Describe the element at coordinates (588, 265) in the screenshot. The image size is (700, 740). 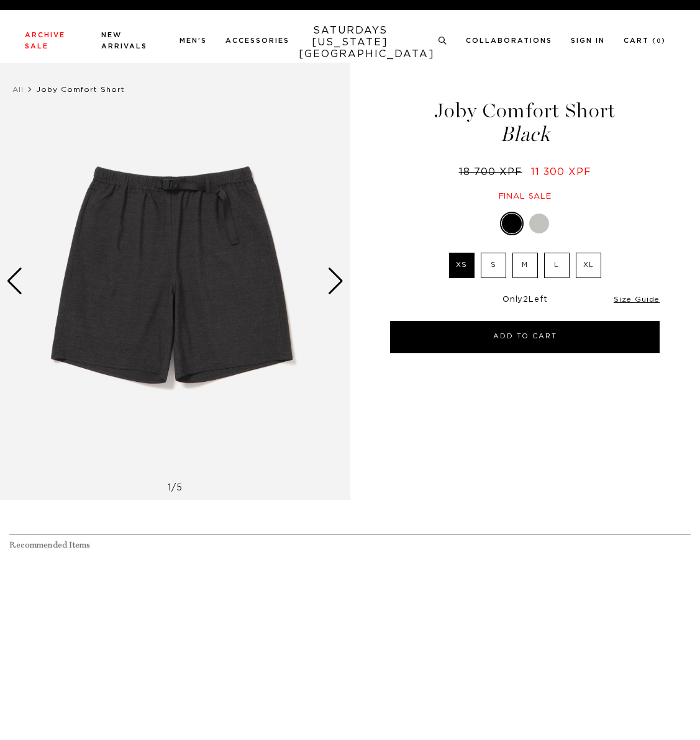
I see `label: XL` at that location.